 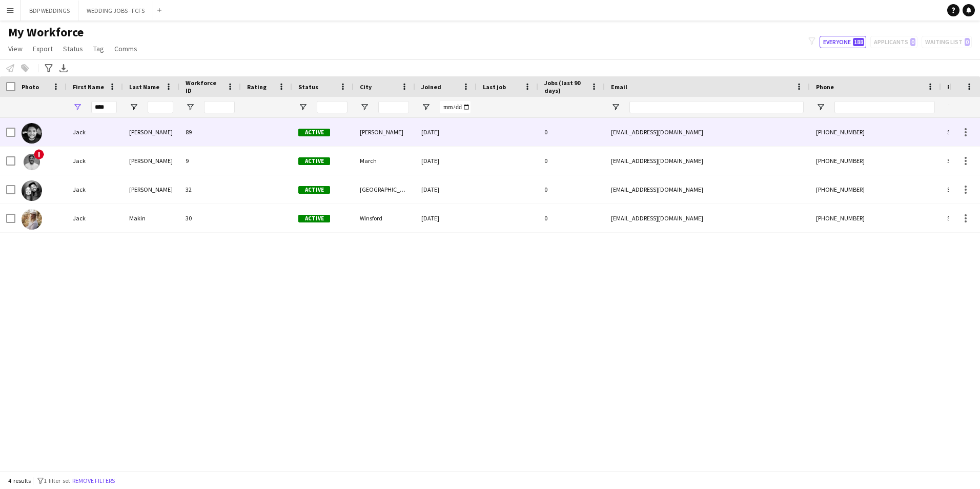 What do you see at coordinates (42, 49) in the screenshot?
I see `span: Export` at bounding box center [42, 49].